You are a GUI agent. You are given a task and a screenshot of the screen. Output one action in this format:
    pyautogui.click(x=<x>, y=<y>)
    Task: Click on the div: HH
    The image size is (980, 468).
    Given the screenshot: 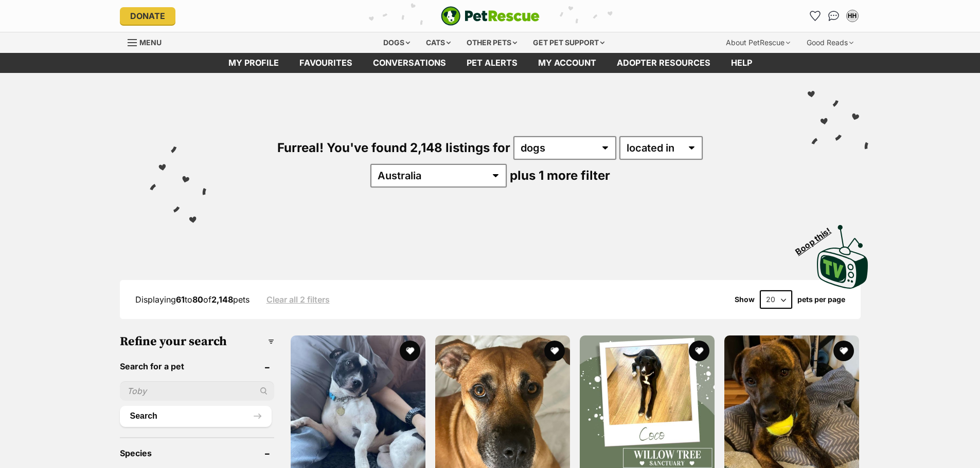 What is the action you would take?
    pyautogui.click(x=852, y=16)
    